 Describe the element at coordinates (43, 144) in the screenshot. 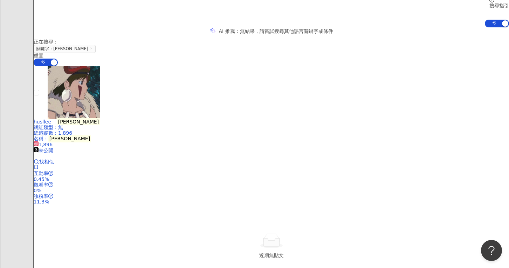

I see `span: 1,896` at that location.